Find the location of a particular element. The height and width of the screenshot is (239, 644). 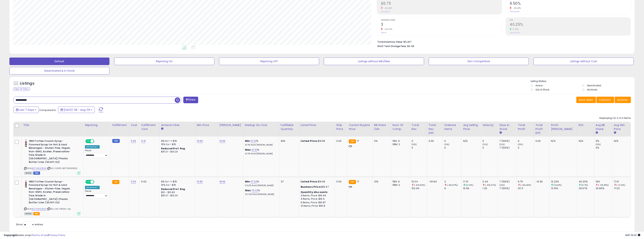

div: Clear All Filters is located at coordinates (21, 89).